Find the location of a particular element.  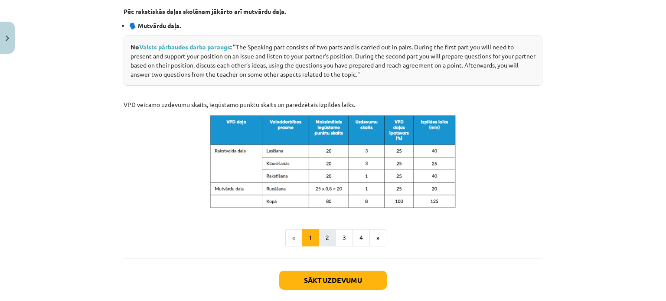

button: 4 is located at coordinates (361, 238).